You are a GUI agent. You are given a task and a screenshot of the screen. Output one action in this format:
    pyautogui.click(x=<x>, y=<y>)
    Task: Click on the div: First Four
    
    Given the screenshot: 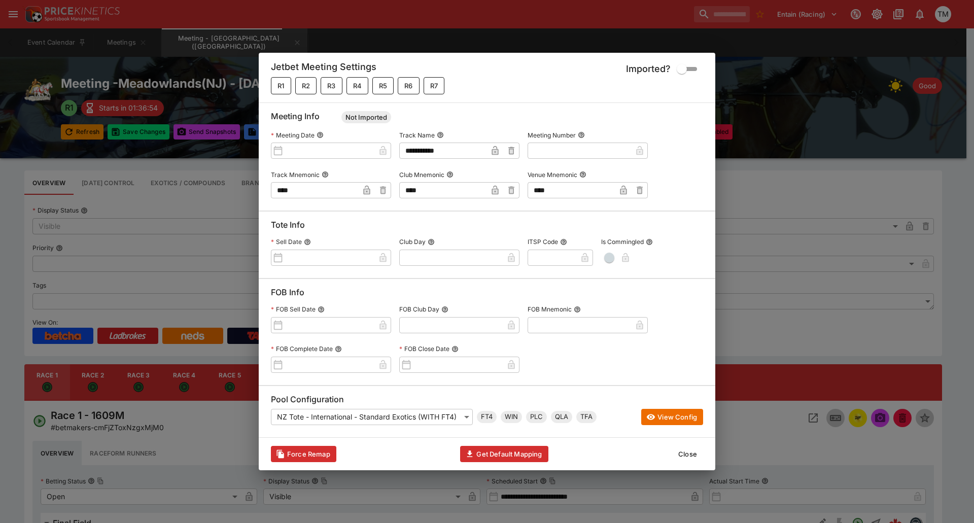 What is the action you would take?
    pyautogui.click(x=487, y=417)
    